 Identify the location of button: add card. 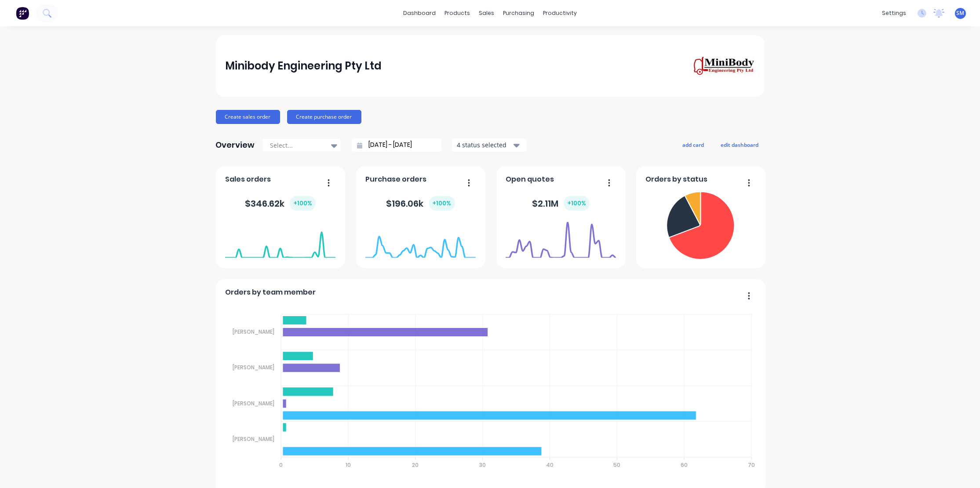
(694, 145).